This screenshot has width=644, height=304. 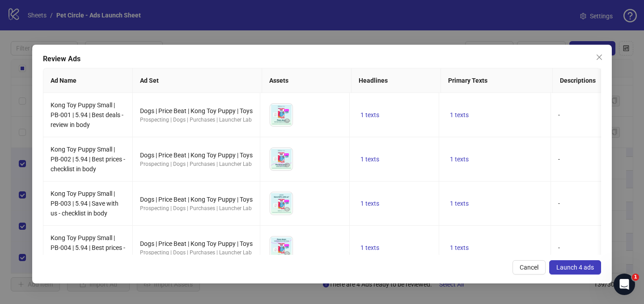 I want to click on th: Assets, so click(x=307, y=81).